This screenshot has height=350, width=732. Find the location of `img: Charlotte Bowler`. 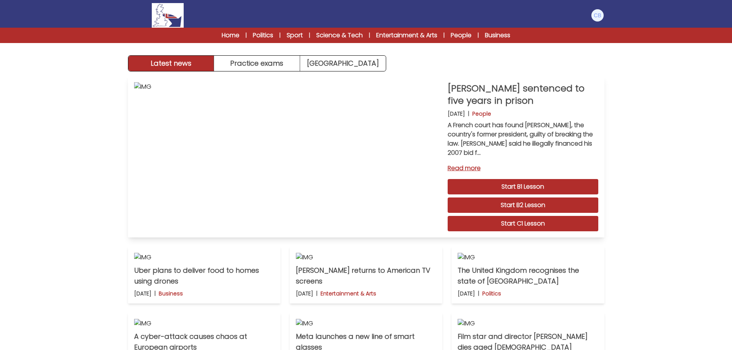

img: Charlotte Bowler is located at coordinates (598, 15).